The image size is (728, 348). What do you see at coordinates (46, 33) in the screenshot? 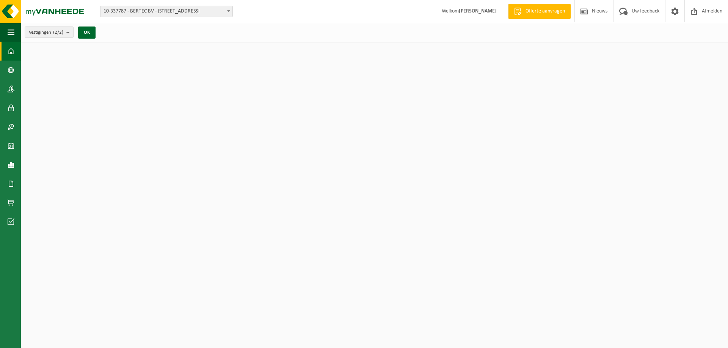
I see `span: Vestigingen` at bounding box center [46, 33].